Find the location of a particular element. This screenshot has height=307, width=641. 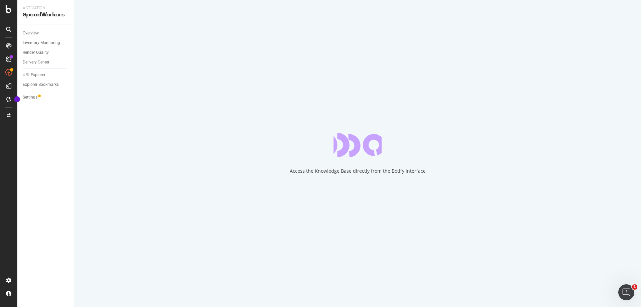

div: Inventory Monitoring is located at coordinates (41, 43).